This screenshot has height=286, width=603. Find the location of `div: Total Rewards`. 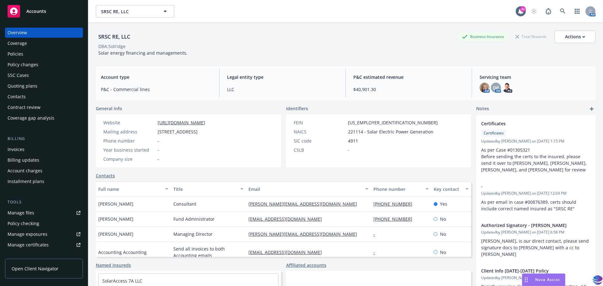

div: Total Rewards is located at coordinates (530, 36).